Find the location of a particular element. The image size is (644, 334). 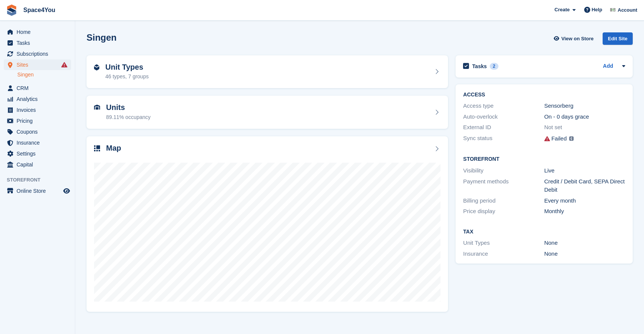

a: Edit Site is located at coordinates (618, 40).